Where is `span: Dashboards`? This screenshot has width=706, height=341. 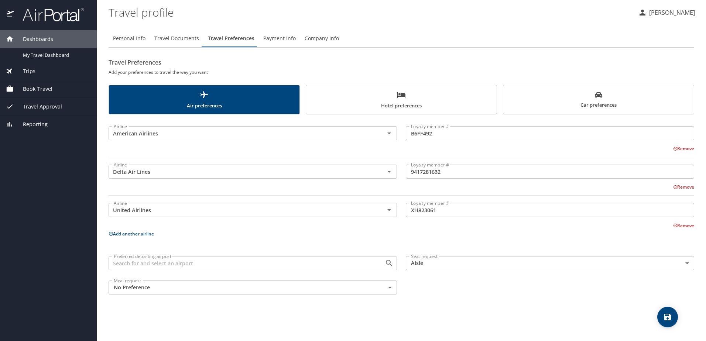
span: Dashboards is located at coordinates (33, 39).